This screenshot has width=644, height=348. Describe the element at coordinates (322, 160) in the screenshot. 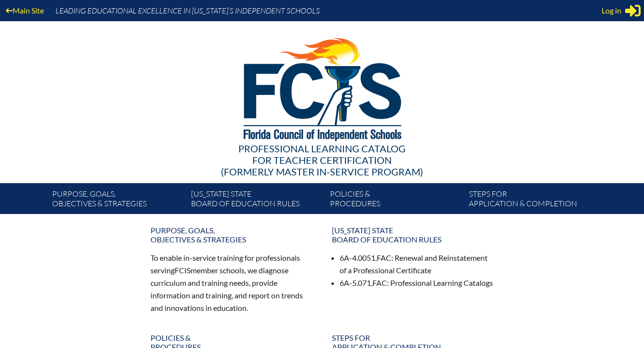

I see `div: Professional Learning Catalog (formerly Master In-service Program)` at that location.